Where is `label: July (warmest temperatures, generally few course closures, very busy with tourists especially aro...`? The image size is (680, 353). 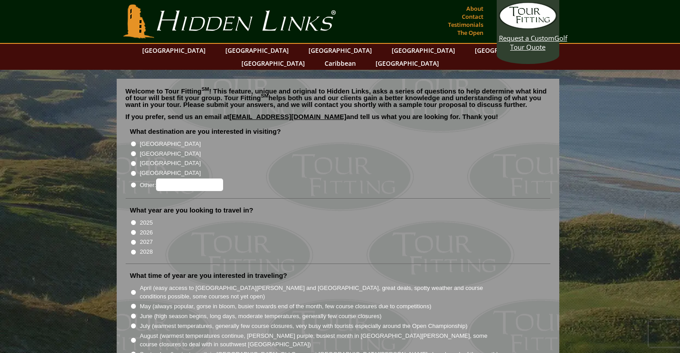 label: July (warmest temperatures, generally few course closures, very busy with tourists especially aro... is located at coordinates (304, 326).